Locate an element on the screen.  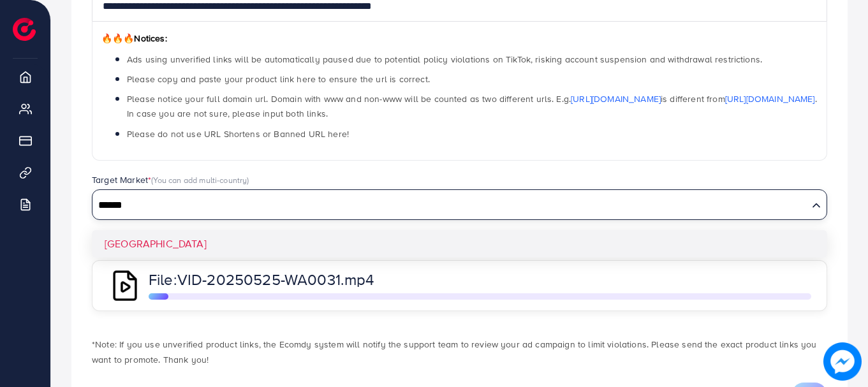
a: logo is located at coordinates (24, 29).